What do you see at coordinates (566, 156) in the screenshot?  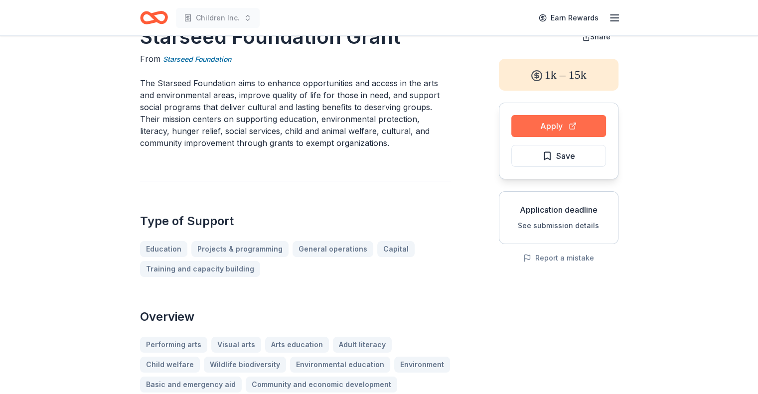 I see `span: Save` at bounding box center [566, 156].